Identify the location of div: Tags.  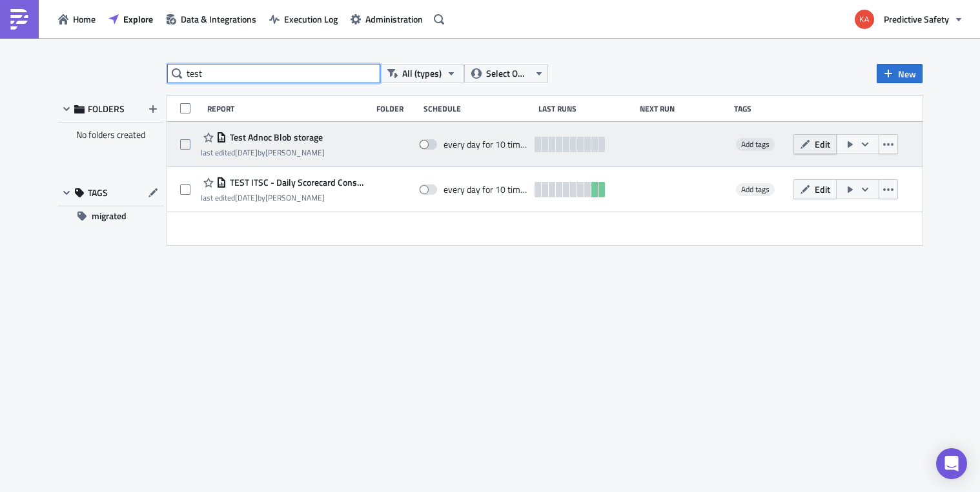
(761, 108).